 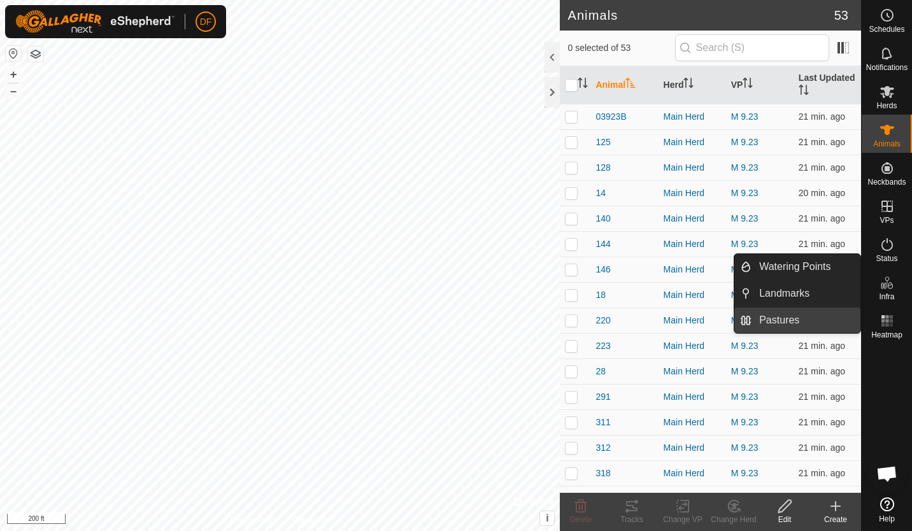 What do you see at coordinates (827, 85) in the screenshot?
I see `th: Last Updated` at bounding box center [827, 85].